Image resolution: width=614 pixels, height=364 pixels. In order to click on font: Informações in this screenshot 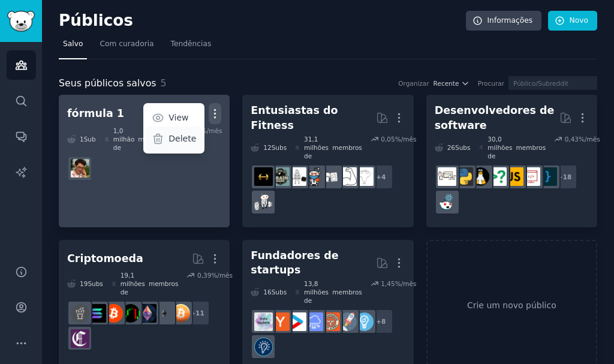, I will do `click(510, 20)`.